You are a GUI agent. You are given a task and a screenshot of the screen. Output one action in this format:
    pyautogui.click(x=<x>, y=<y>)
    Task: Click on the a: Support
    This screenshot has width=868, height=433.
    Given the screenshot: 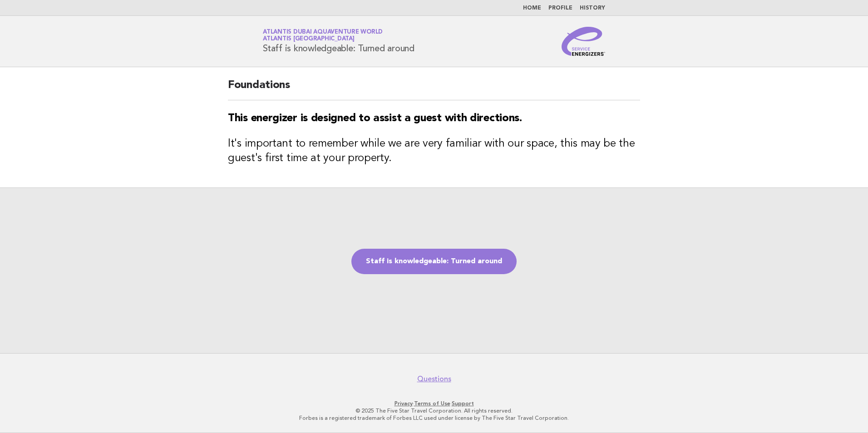 What is the action you would take?
    pyautogui.click(x=463, y=404)
    